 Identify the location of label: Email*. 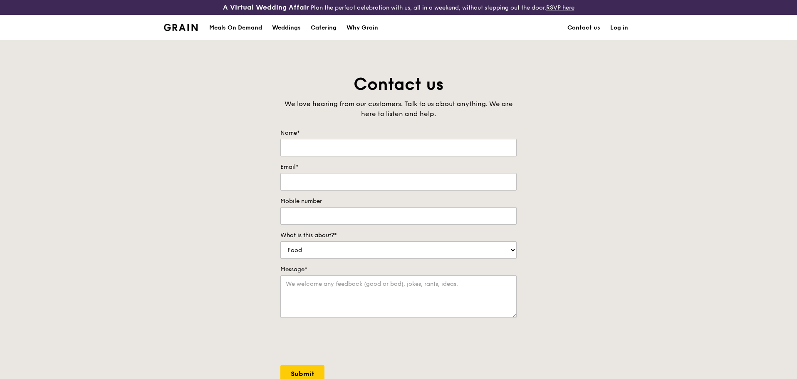
(399, 167).